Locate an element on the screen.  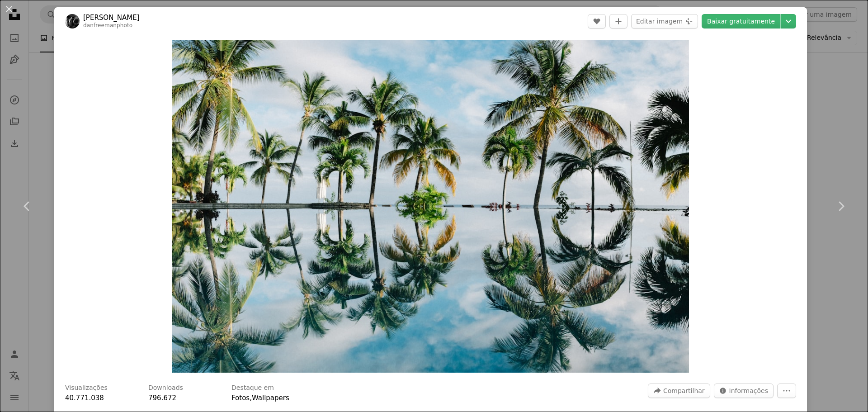
a: Ir para o perfil de Dan Freeman is located at coordinates (72, 21).